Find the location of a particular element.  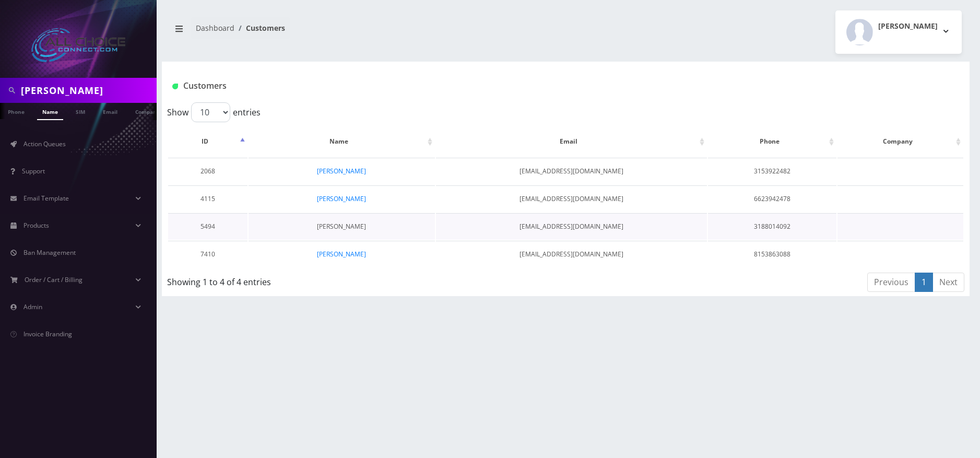

a: Company is located at coordinates (147, 111).